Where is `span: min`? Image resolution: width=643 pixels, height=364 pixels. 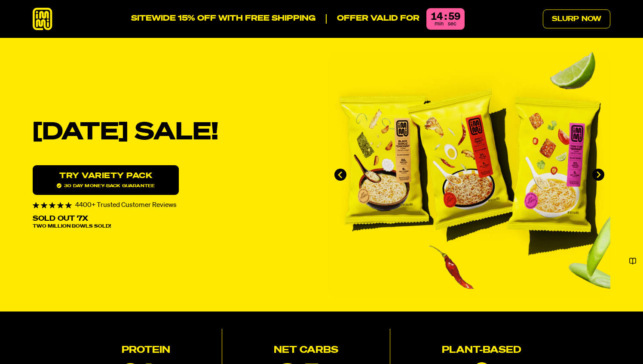
span: min is located at coordinates (439, 23).